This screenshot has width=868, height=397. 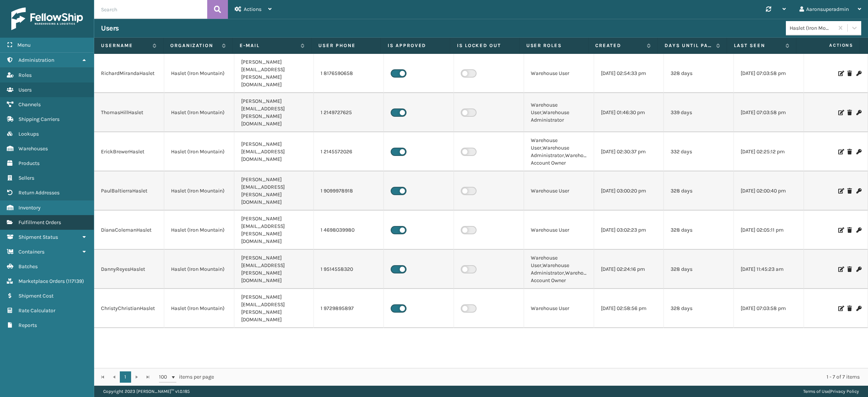 I want to click on td: 1 9729895897, so click(x=349, y=308).